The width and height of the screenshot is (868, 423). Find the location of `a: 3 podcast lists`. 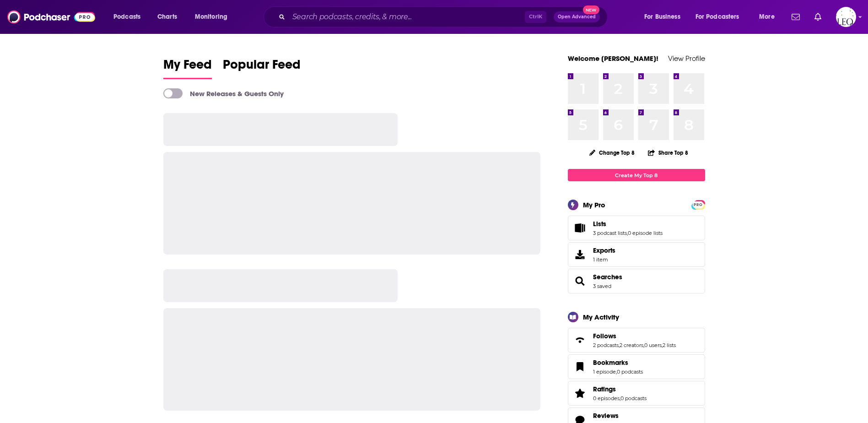

a: 3 podcast lists is located at coordinates (610, 233).